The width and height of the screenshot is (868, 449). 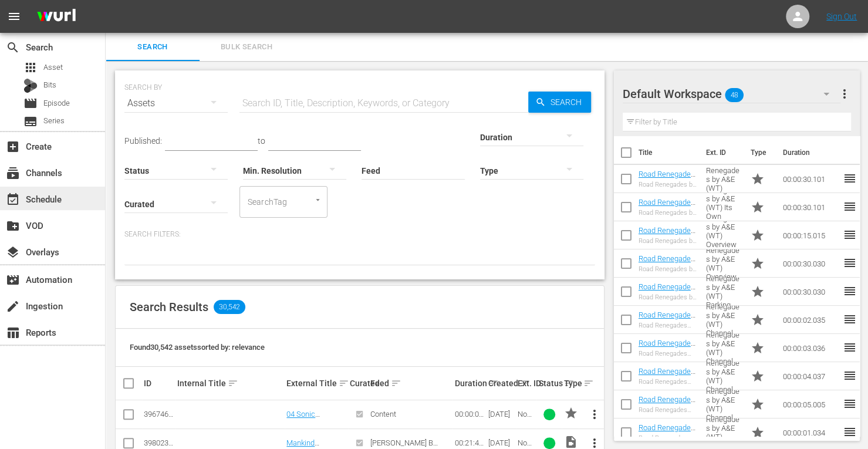 I want to click on td: Road Renegades by A&E (WT) Channel ID 4, so click(x=723, y=376).